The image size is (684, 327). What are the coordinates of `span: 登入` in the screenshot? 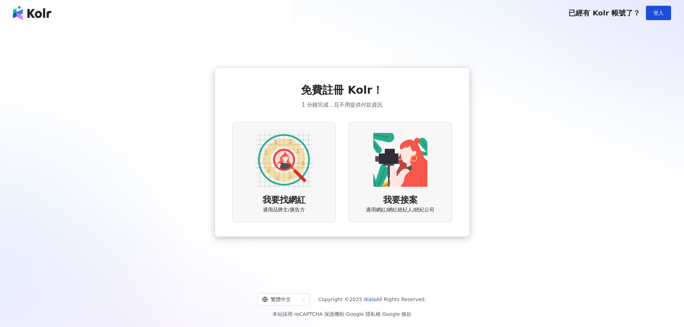 It's located at (659, 13).